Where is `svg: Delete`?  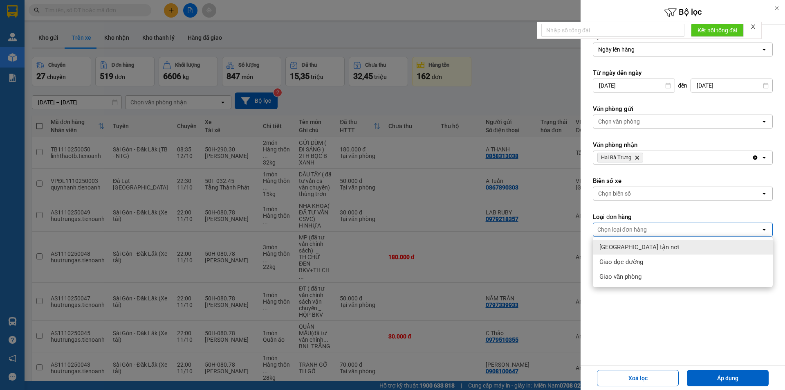 svg: Delete is located at coordinates (637, 157).